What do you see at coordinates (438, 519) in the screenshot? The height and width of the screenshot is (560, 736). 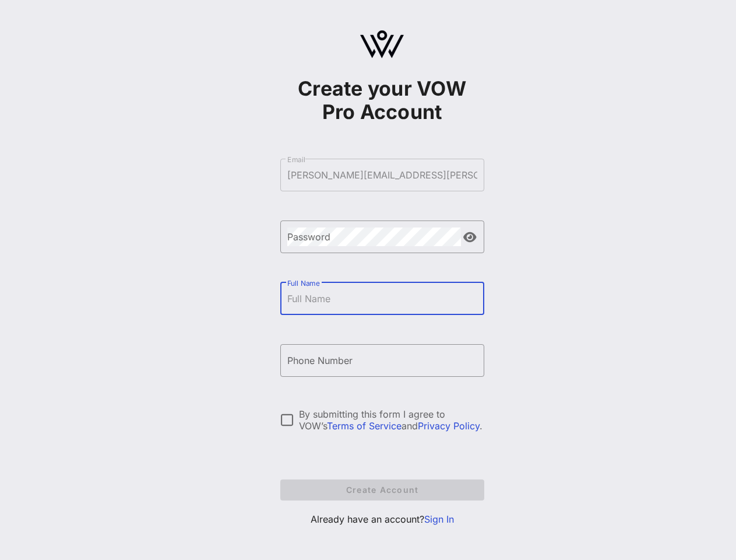 I see `a: Sign In` at bounding box center [438, 519].